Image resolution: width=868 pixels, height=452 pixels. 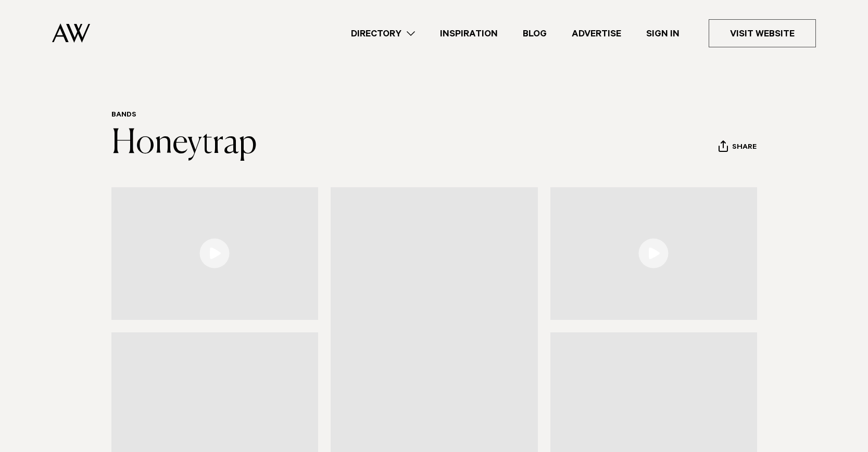 What do you see at coordinates (383, 34) in the screenshot?
I see `a: Directory` at bounding box center [383, 34].